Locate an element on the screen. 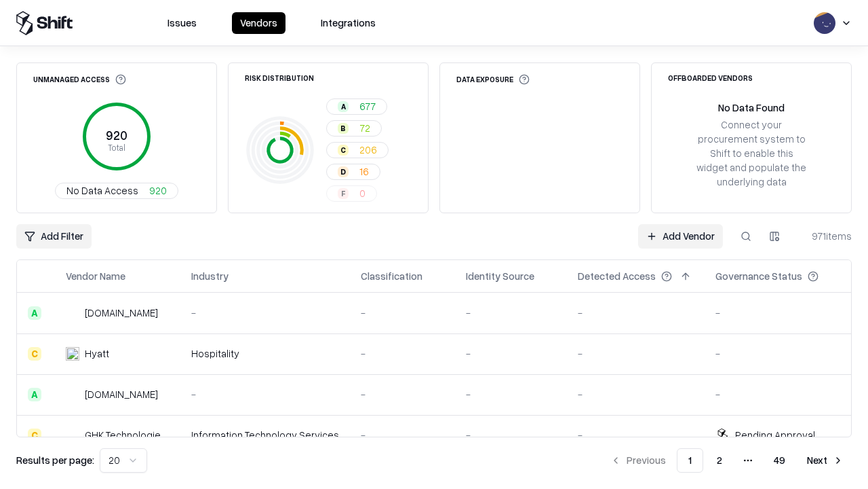  p: Results per page: is located at coordinates (55, 460).